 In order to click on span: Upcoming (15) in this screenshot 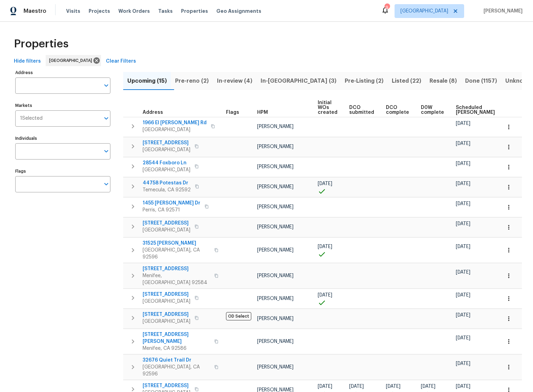, I will do `click(147, 81)`.